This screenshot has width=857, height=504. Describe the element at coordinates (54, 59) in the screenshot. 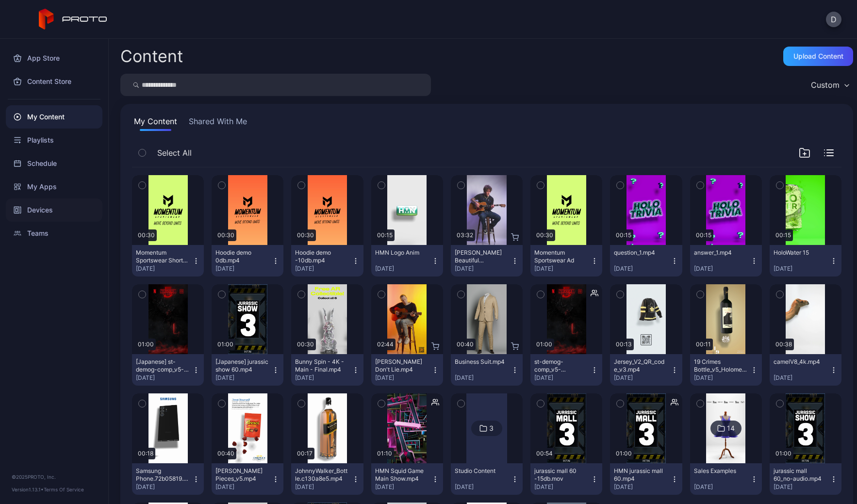

I see `a: App Store` at that location.